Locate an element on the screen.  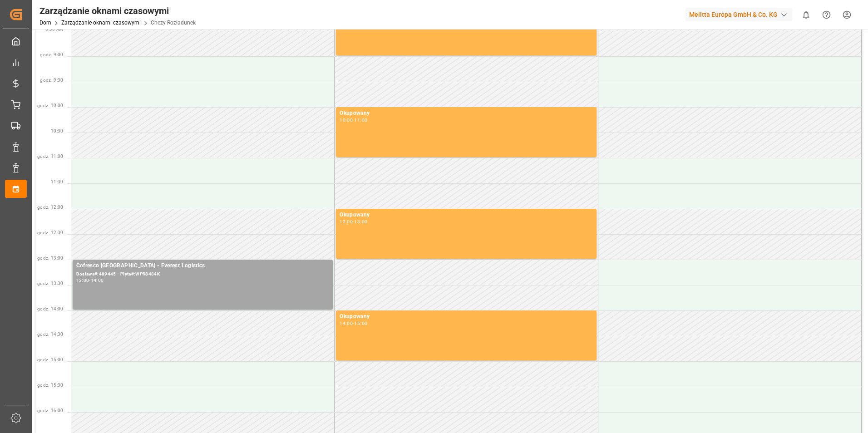
button: Pokaż 0 nowych powiadomień is located at coordinates (806, 14).